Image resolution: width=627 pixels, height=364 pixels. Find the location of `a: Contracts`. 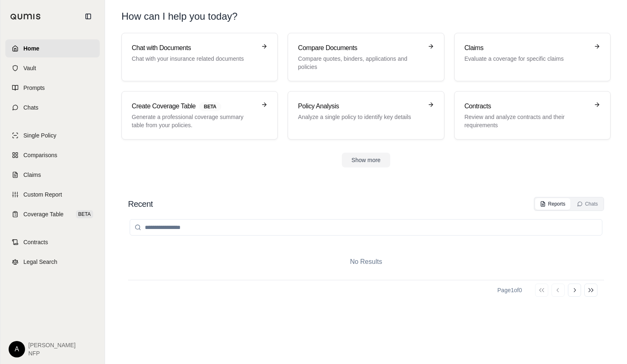

a: Contracts is located at coordinates (53, 242).